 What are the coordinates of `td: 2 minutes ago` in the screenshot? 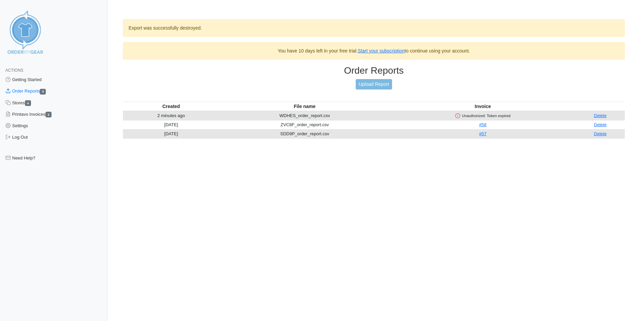 It's located at (171, 116).